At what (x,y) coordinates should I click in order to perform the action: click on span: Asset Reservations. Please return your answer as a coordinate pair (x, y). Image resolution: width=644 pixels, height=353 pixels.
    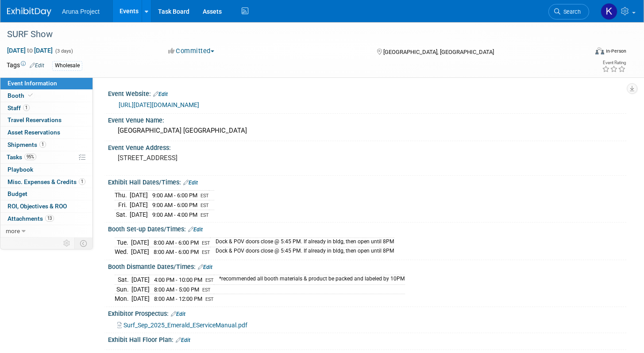
    Looking at the image, I should click on (33, 132).